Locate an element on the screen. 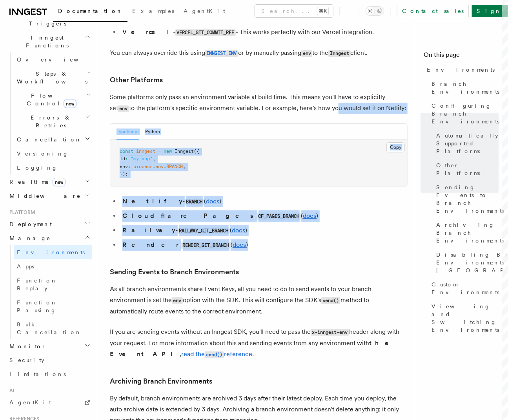  code: BRANCH is located at coordinates (194, 202).